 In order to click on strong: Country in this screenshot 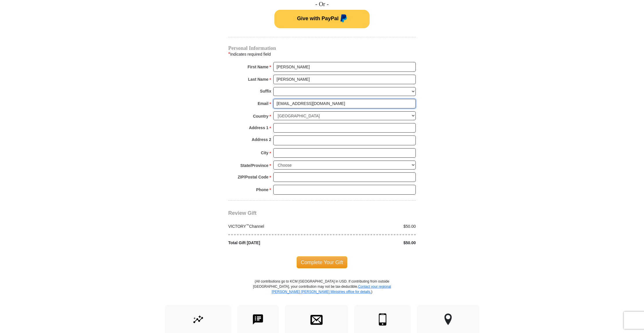, I will do `click(261, 116)`.